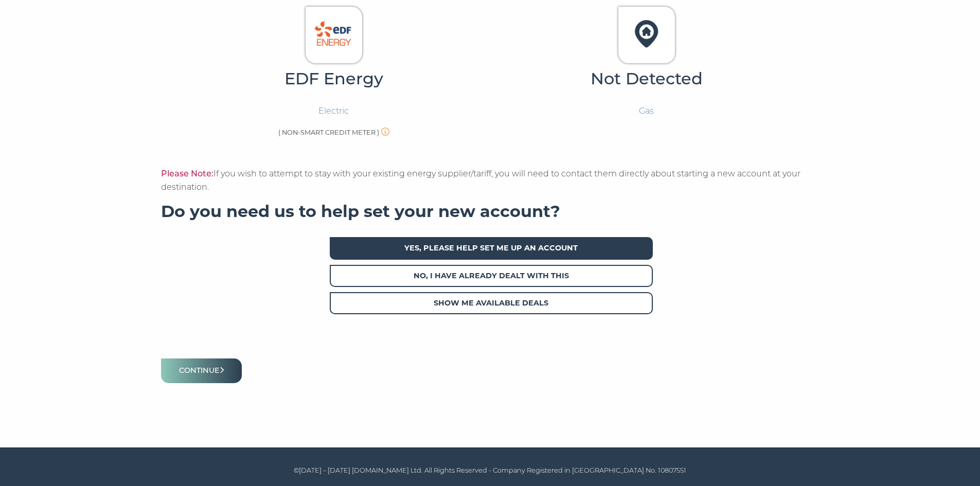 Image resolution: width=980 pixels, height=486 pixels. Describe the element at coordinates (333, 79) in the screenshot. I see `h4: EDF Energy` at that location.